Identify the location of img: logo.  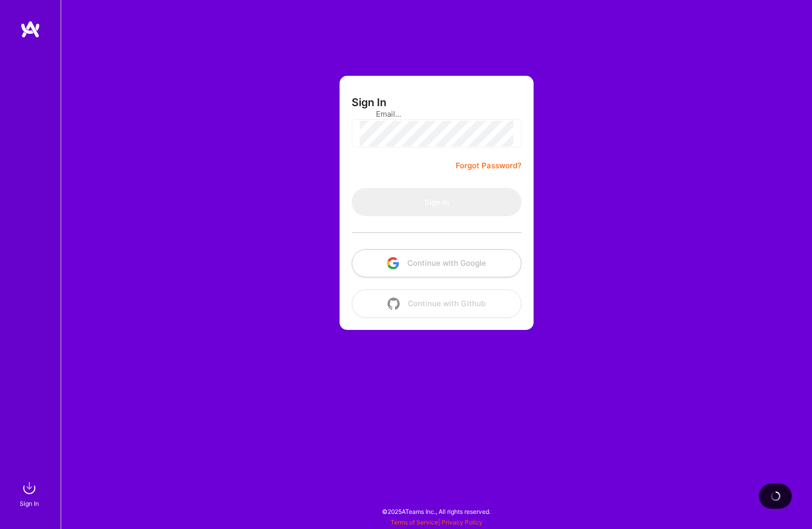
(31, 30).